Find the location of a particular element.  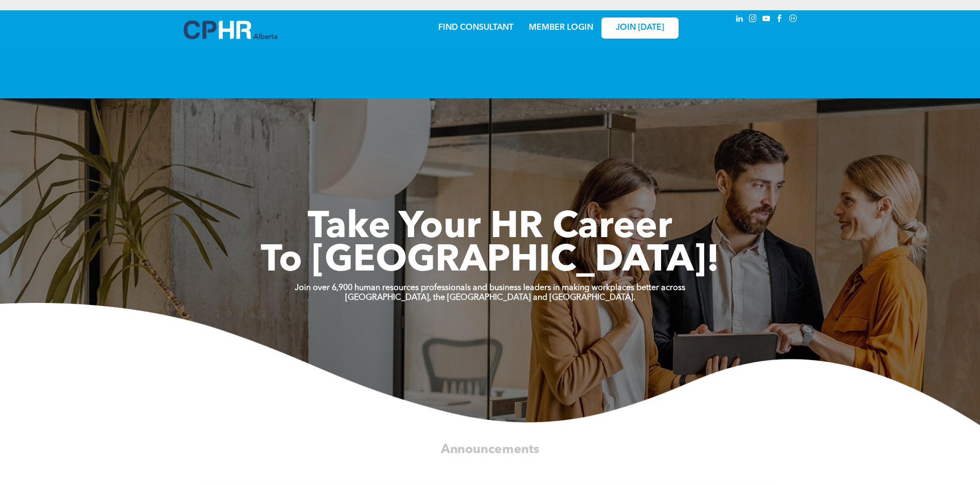

a: FIND CONSULTANT is located at coordinates (476, 28).